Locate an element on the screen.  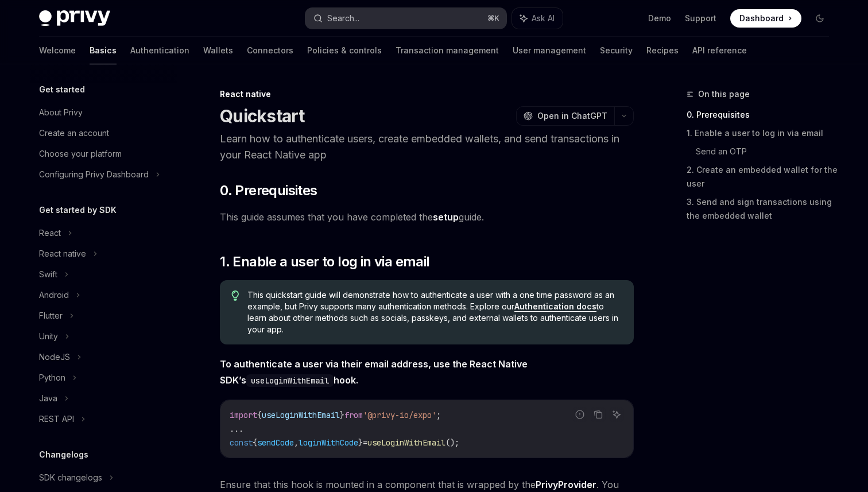
span: Ask AI is located at coordinates (543, 18).